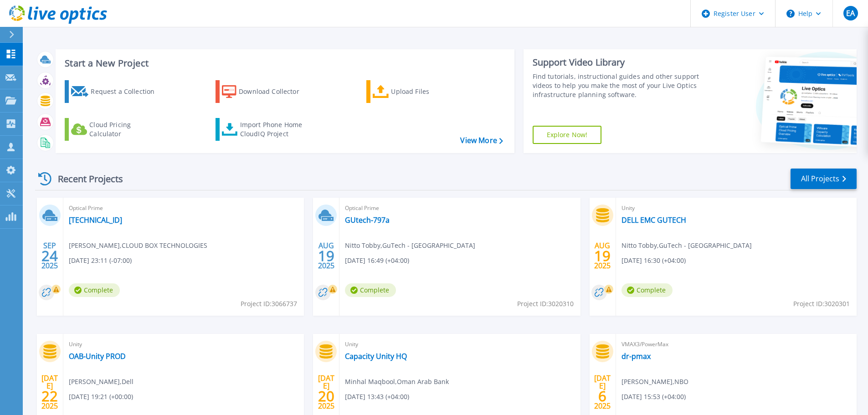 This screenshot has width=868, height=415. Describe the element at coordinates (822, 304) in the screenshot. I see `span: Project ID: 3020301` at that location.